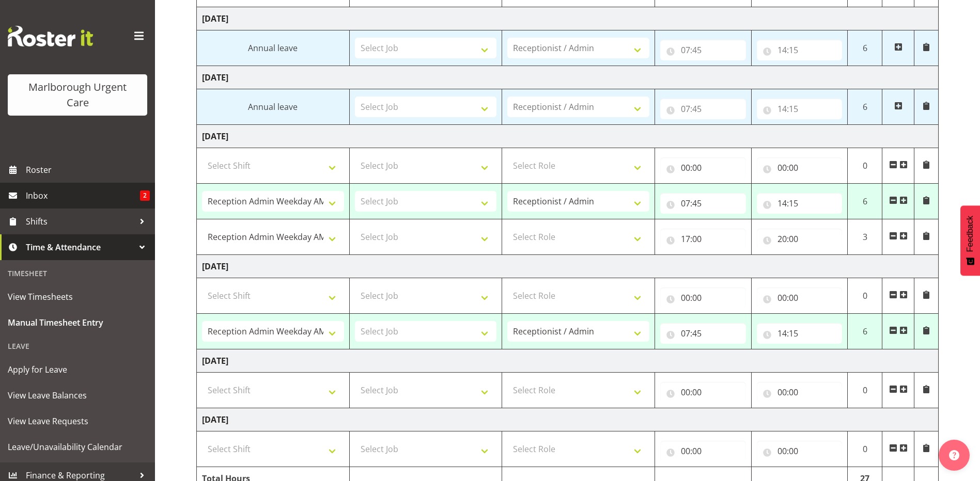 This screenshot has width=980, height=481. I want to click on button: Feedback - Show survey, so click(970, 240).